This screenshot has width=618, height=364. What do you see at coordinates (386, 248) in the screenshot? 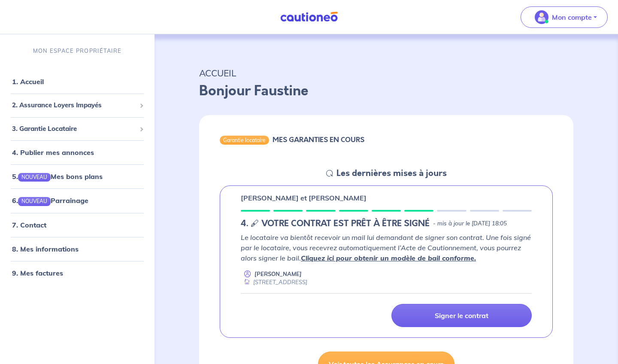
I see `em: Le locataire va bientôt recevoir un mail lui demandant de signer son contrat. Une fois signé par ...` at bounding box center [386, 248].